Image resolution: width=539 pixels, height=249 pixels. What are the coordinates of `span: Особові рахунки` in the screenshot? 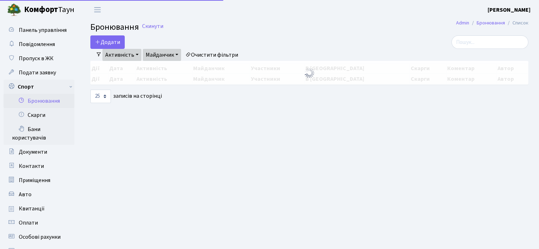 It's located at (40, 237).